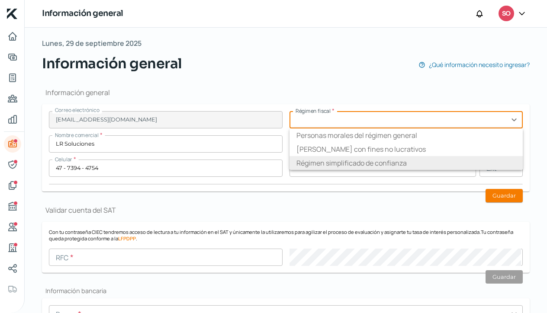  What do you see at coordinates (286, 291) in the screenshot?
I see `h2: Información bancaria` at bounding box center [286, 291].